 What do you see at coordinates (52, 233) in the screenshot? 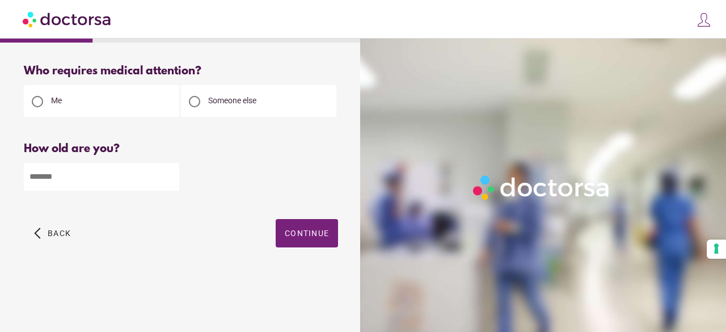
I see `button: arrow_back_ios Back` at bounding box center [52, 233].